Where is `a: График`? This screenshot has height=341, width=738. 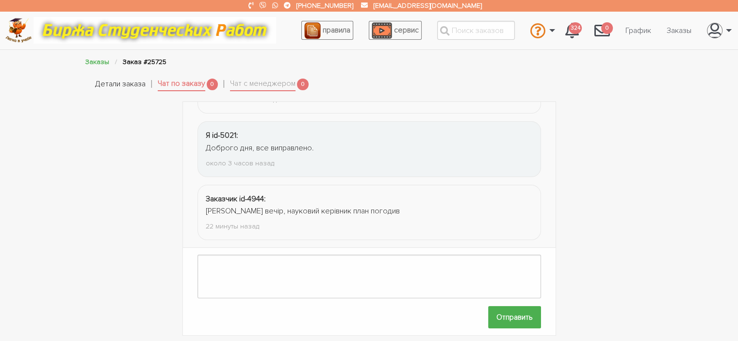
a: График is located at coordinates (638, 31).